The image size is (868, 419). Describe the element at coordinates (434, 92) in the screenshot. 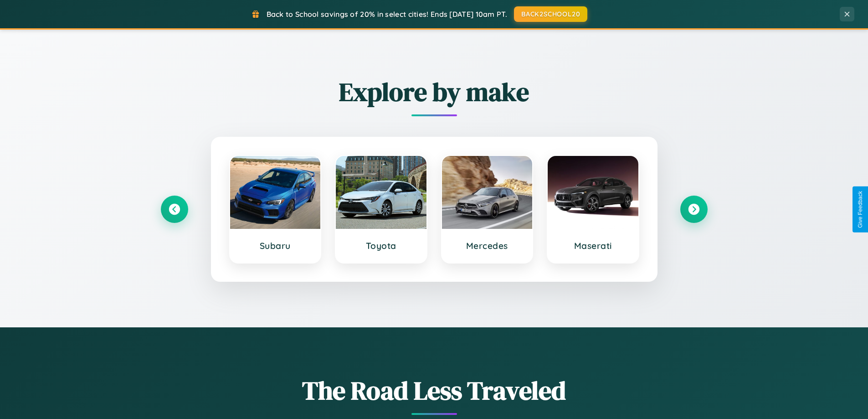

I see `h2: Explore by make` at that location.